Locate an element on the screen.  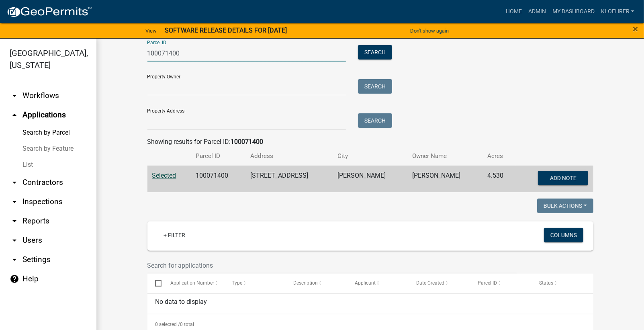
button: Columns is located at coordinates (563, 235).